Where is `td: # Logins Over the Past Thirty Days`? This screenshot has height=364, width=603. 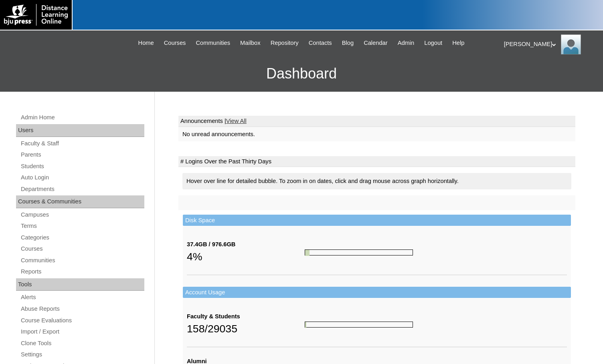 td: # Logins Over the Past Thirty Days is located at coordinates (377, 161).